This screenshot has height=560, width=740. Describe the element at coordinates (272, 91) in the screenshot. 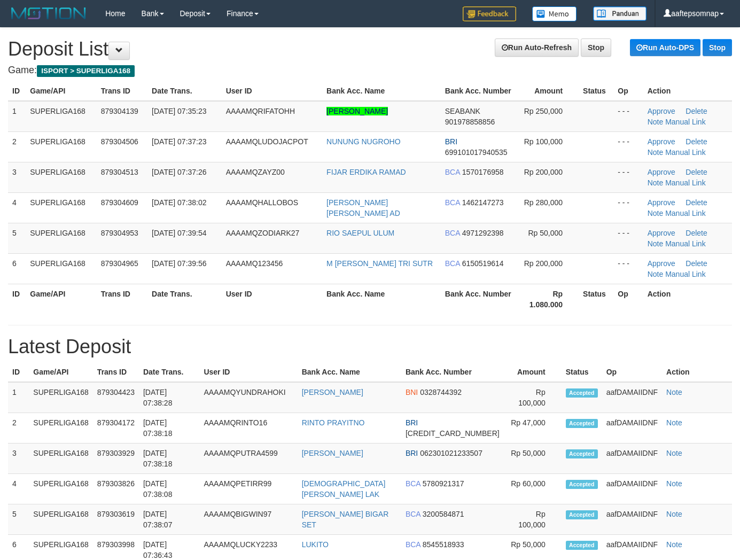

I see `th: User ID` at that location.